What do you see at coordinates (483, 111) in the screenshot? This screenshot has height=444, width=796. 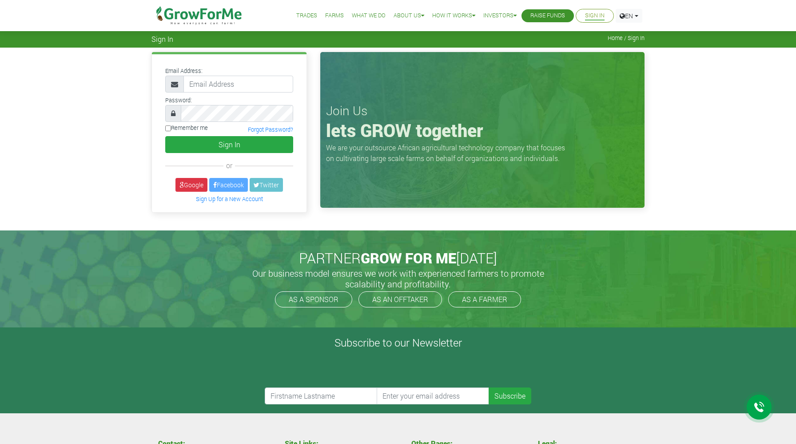 I see `h3: Join Us` at bounding box center [483, 111].